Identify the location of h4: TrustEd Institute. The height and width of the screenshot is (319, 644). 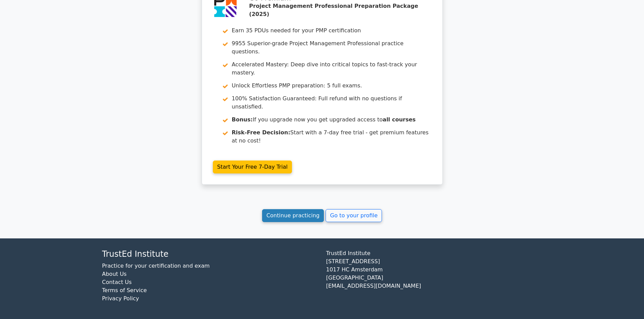
(210, 253).